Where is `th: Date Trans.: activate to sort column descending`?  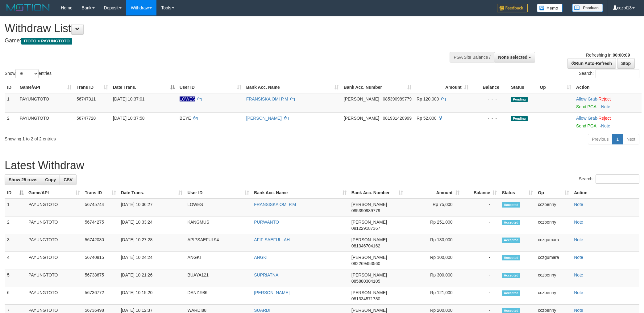 th: Date Trans.: activate to sort column descending is located at coordinates (143, 87).